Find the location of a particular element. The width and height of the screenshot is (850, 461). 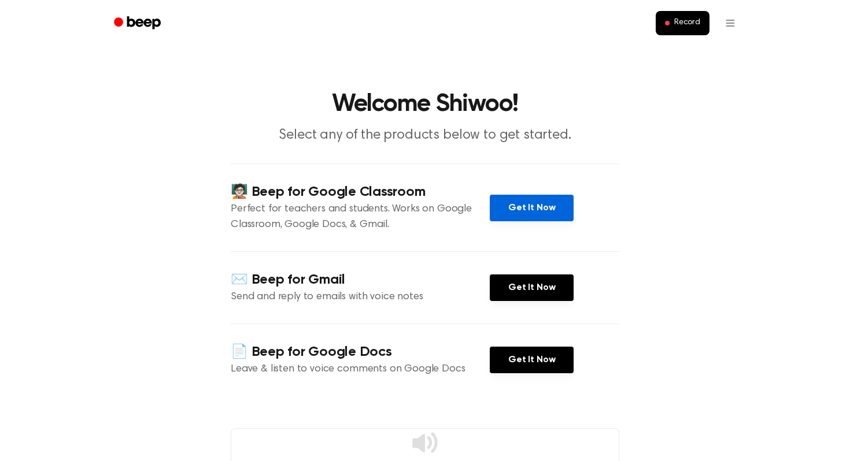

h4: 📄 Beep for Google Docs is located at coordinates (360, 352).